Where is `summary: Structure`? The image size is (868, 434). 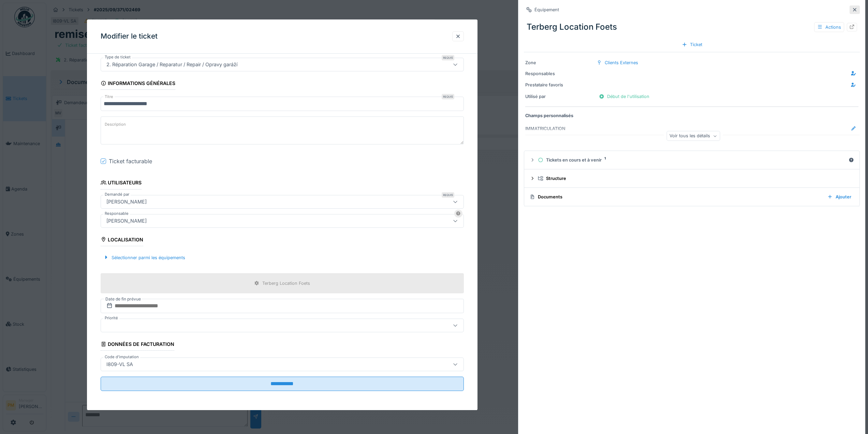
summary: Structure is located at coordinates (692, 178).